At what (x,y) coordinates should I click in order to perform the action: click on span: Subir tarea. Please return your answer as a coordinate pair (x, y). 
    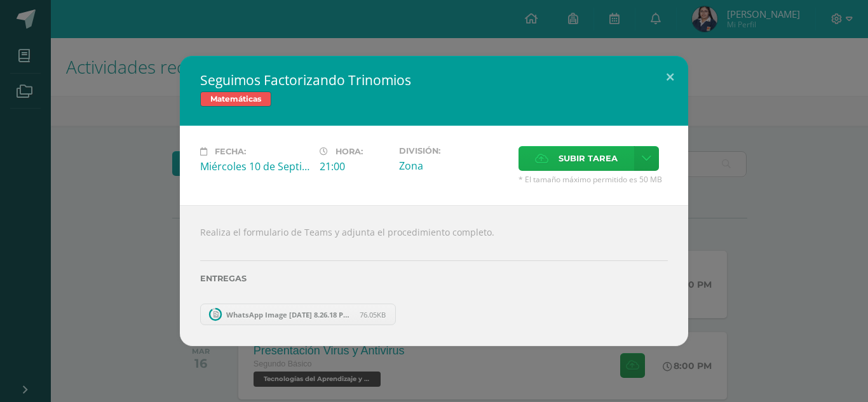
    Looking at the image, I should click on (588, 158).